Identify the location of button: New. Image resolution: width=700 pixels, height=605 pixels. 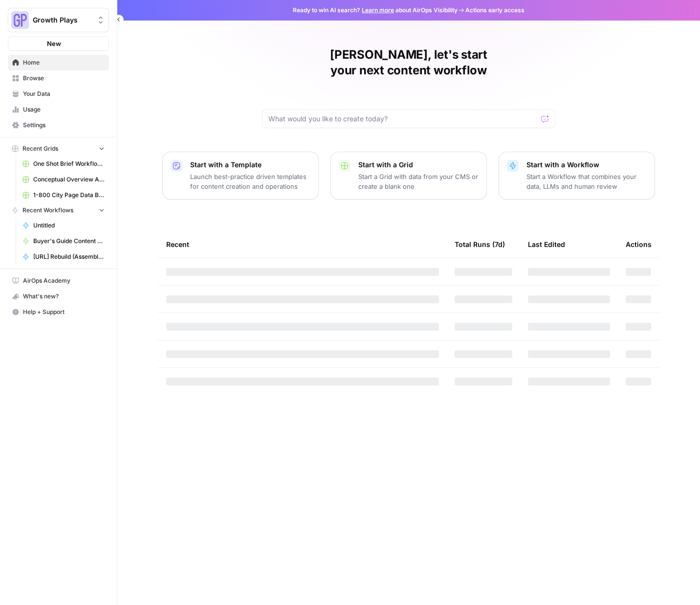
(58, 43).